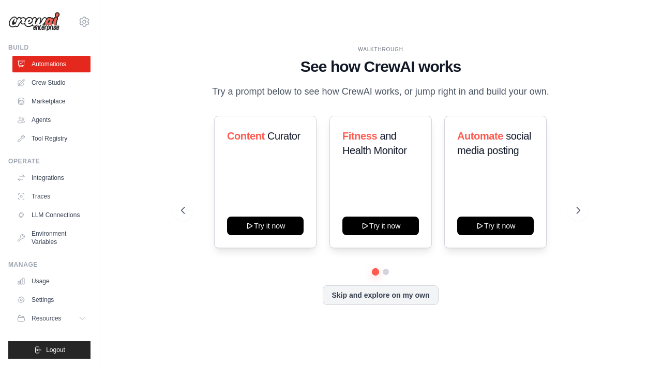 The height and width of the screenshot is (367, 662). Describe the element at coordinates (380, 67) in the screenshot. I see `h1: See how CrewAI works` at that location.